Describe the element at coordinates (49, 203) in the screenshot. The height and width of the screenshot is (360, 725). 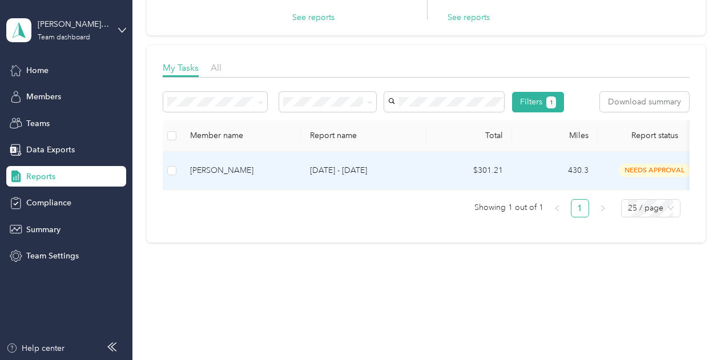
I see `span: Compliance` at that location.